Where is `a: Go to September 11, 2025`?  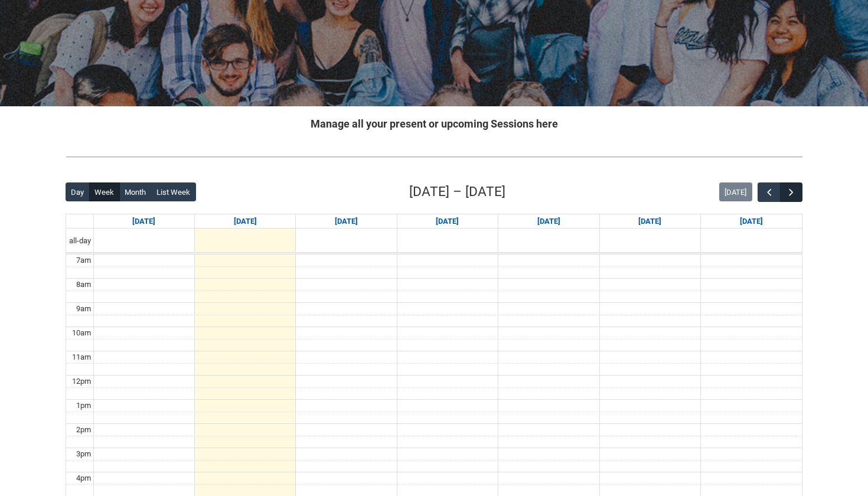 a: Go to September 11, 2025 is located at coordinates (549, 221).